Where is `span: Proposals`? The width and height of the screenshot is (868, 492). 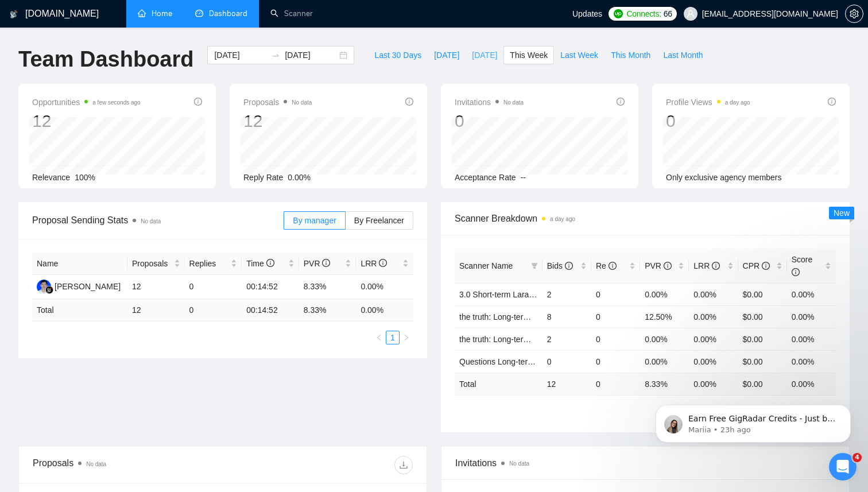 span: Proposals is located at coordinates (277, 102).